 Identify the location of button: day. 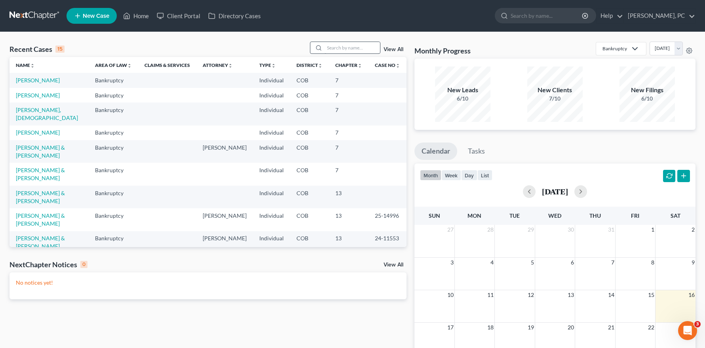
(469, 175).